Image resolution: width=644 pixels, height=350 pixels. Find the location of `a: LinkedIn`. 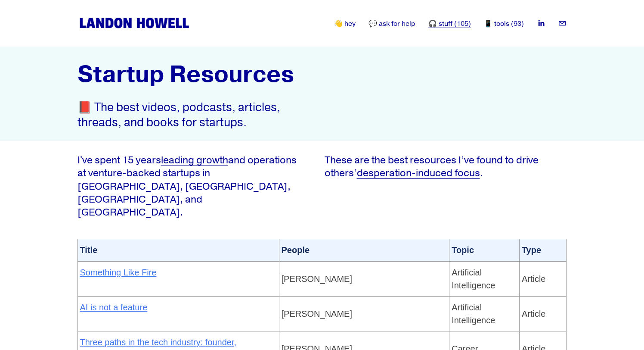

a: LinkedIn is located at coordinates (541, 23).